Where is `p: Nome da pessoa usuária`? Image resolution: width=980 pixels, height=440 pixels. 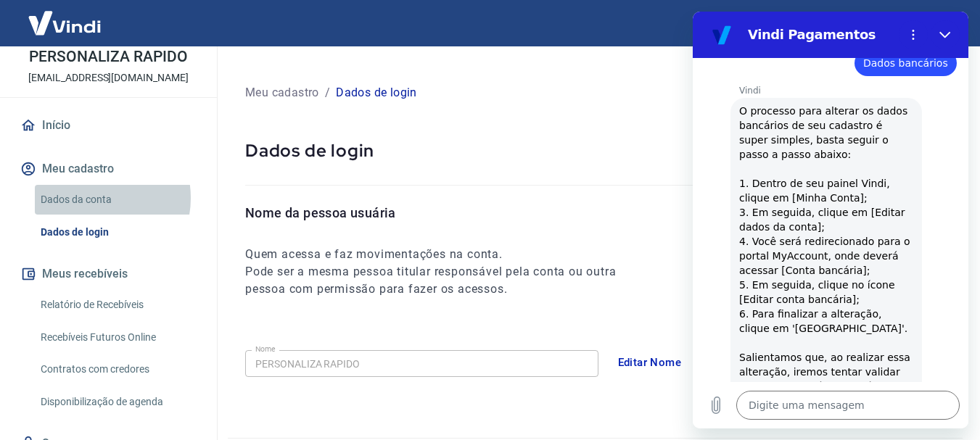 p: Nome da pessoa usuária is located at coordinates (444, 212).